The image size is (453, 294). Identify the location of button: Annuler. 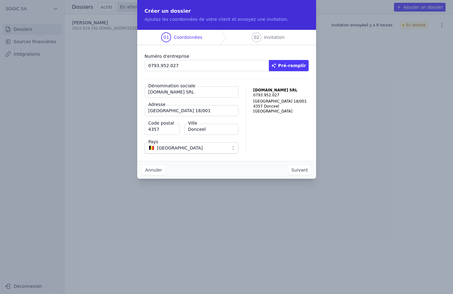
(154, 170).